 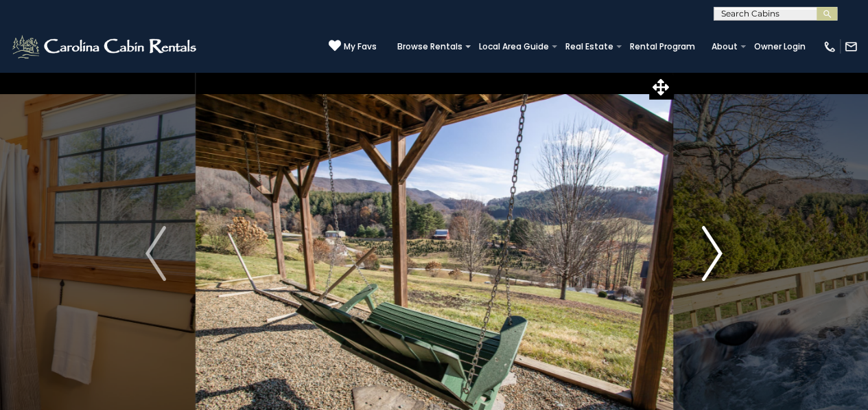 What do you see at coordinates (851, 47) in the screenshot?
I see `img: mail-regular-white.png` at bounding box center [851, 47].